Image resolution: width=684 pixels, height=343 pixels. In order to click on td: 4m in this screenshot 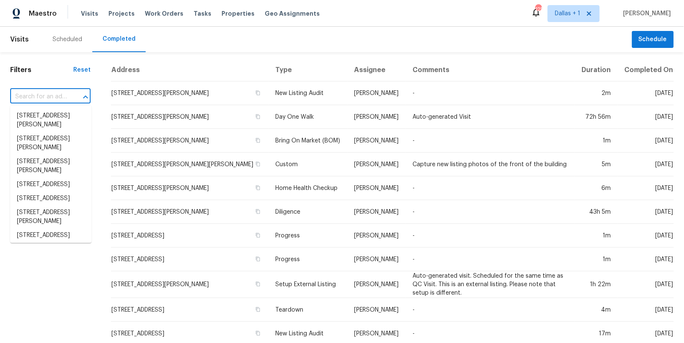, I will do `click(597, 310)`.